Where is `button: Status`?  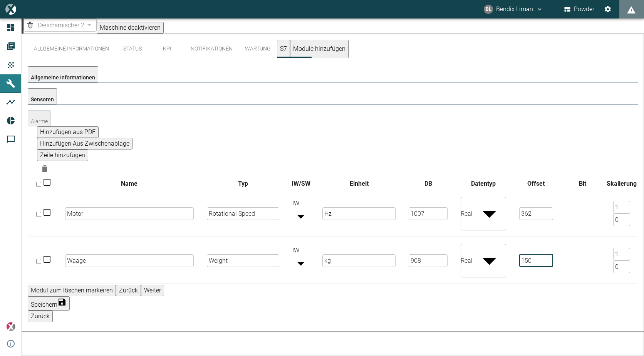 button: Status is located at coordinates (132, 49).